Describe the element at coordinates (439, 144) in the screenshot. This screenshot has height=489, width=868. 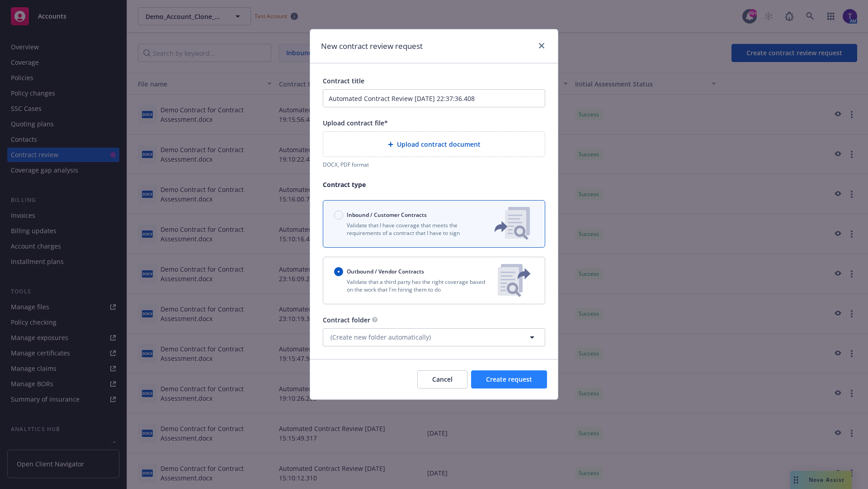
I see `span: Upload contract document` at that location.